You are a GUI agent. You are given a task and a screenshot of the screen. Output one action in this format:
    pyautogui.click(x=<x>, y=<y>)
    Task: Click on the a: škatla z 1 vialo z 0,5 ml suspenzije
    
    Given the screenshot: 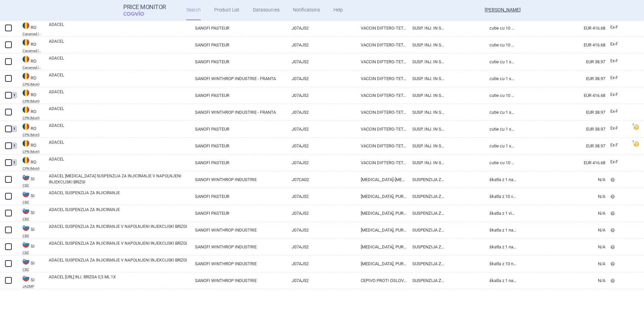 What is the action you would take?
    pyautogui.click(x=501, y=213)
    